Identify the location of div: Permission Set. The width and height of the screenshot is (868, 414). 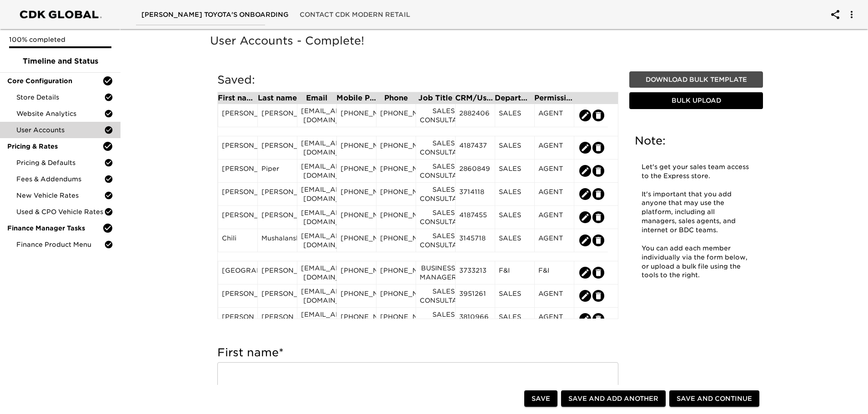
(554, 98).